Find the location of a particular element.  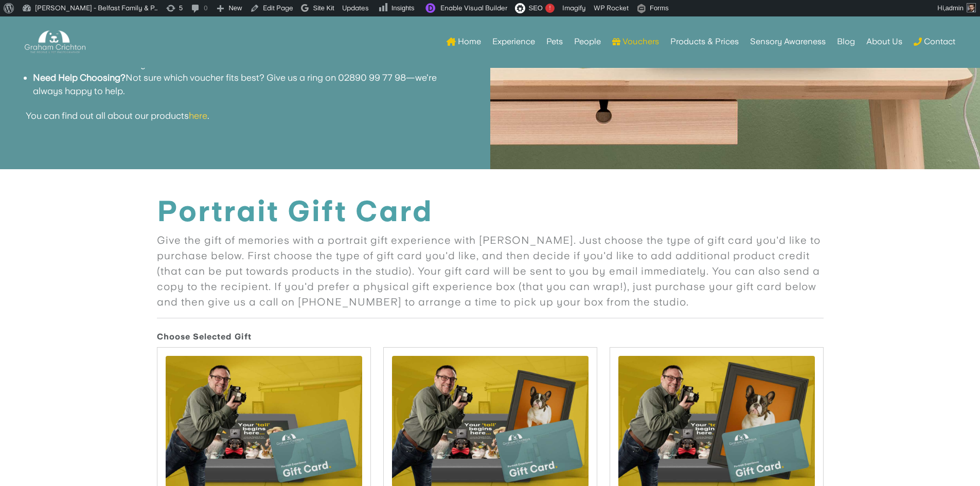

a: Blog is located at coordinates (845, 41).